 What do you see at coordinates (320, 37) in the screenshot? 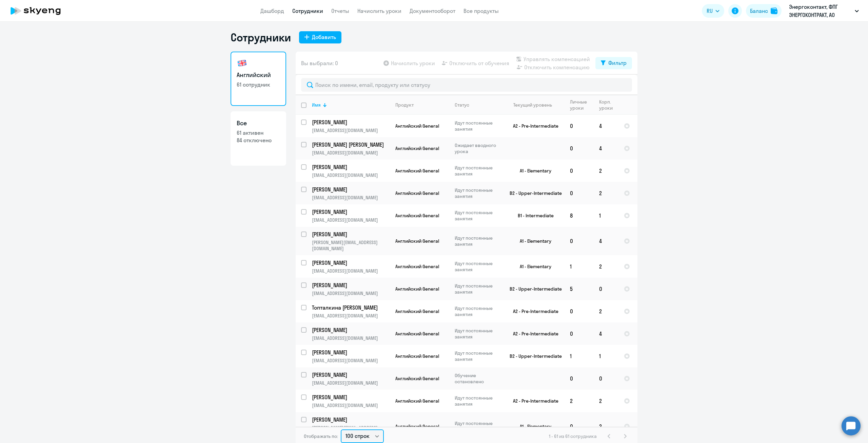
I see `button: Добавить` at bounding box center [320, 37].